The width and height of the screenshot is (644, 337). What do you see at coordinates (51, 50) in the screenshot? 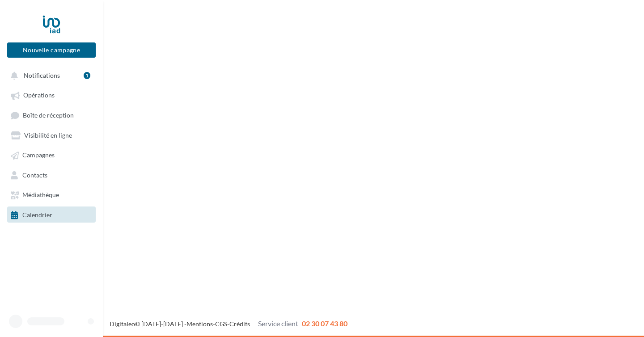
I see `button: Nouvelle campagne` at bounding box center [51, 50].